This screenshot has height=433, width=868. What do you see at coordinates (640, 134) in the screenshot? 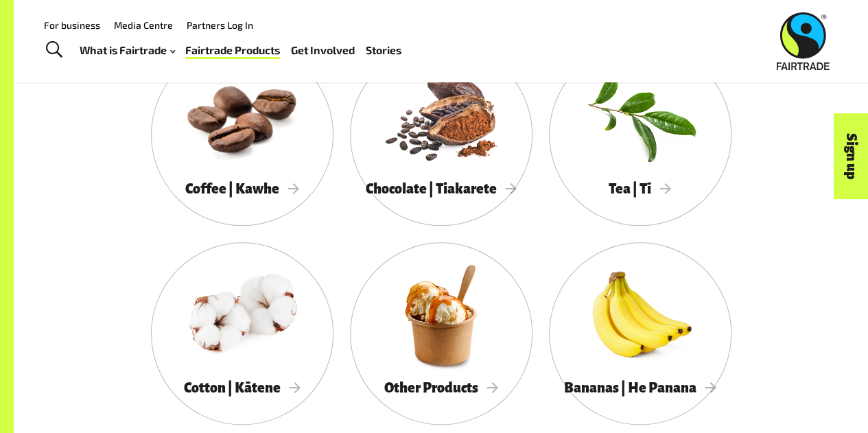
I see `a: Tea | Tī` at bounding box center [640, 134].